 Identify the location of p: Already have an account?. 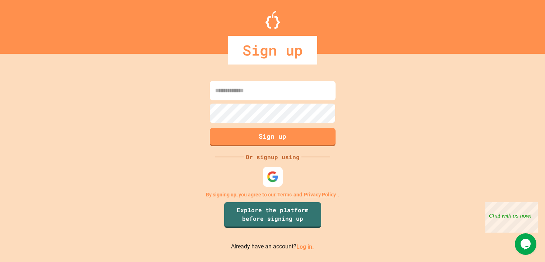
(272, 247).